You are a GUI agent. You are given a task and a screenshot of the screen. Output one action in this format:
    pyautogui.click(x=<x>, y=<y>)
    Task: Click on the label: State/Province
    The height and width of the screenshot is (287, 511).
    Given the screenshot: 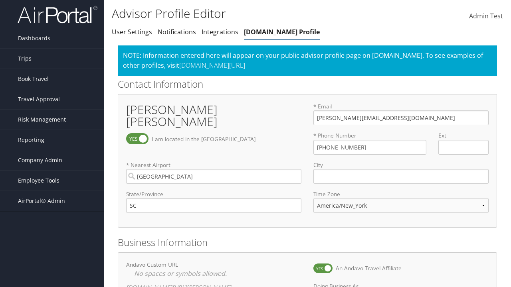 What is the action you would take?
    pyautogui.click(x=213, y=194)
    